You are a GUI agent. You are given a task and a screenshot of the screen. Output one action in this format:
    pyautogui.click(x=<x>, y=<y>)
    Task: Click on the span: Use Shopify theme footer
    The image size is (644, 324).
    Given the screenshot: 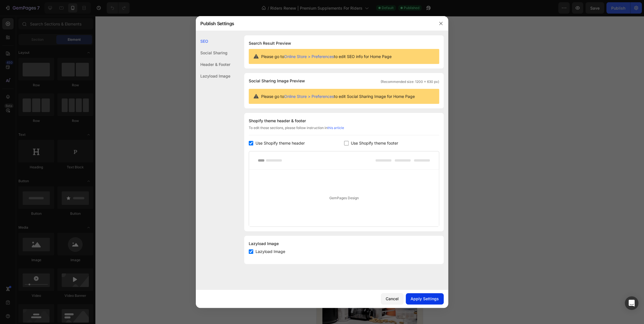 What is the action you would take?
    pyautogui.click(x=375, y=143)
    